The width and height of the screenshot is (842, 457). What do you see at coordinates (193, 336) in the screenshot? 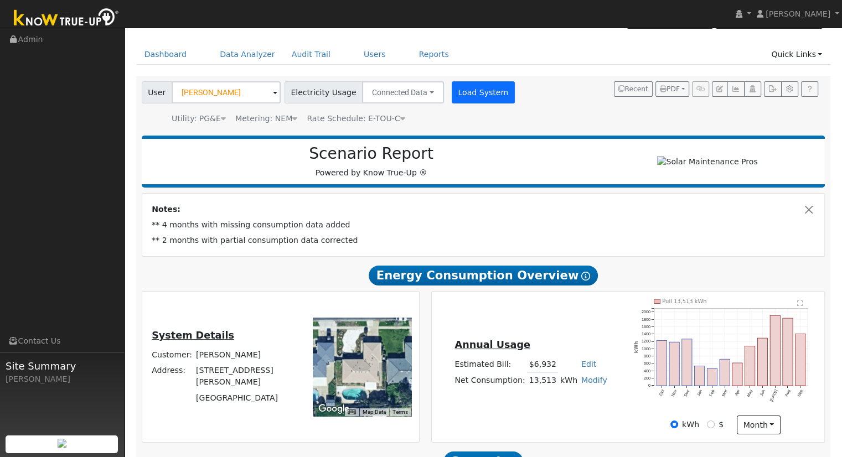
I see `u: System Details` at bounding box center [193, 336].